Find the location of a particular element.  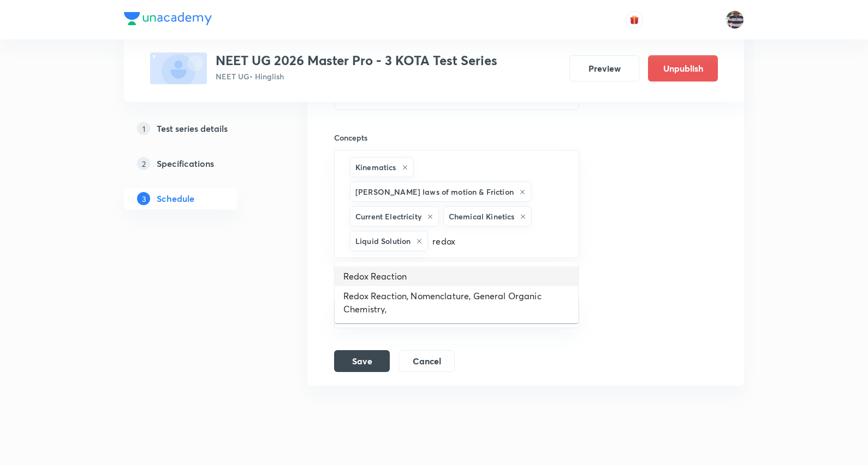

img: avatar is located at coordinates (634, 20).